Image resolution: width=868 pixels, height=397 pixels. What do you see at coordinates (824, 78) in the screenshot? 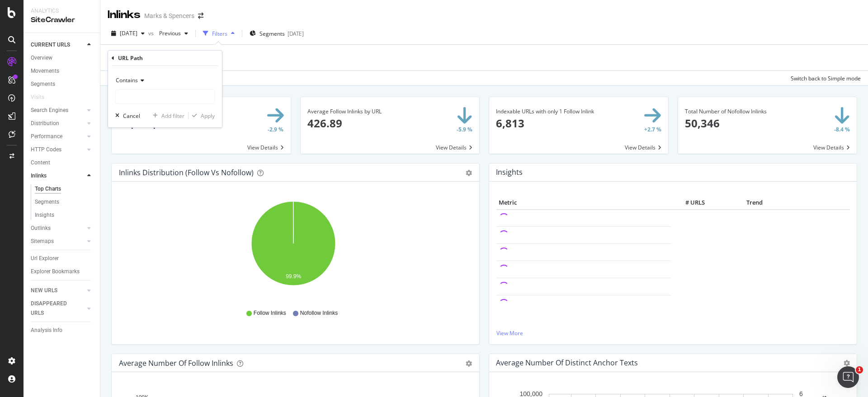
I see `button: Switch back to Simple mode` at bounding box center [824, 78].